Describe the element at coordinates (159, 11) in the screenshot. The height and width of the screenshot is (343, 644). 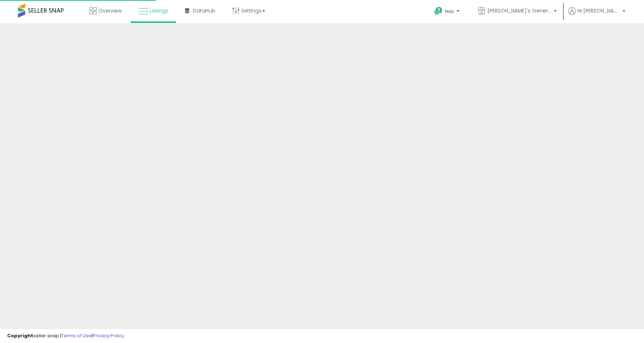
I see `span: Listings` at that location.